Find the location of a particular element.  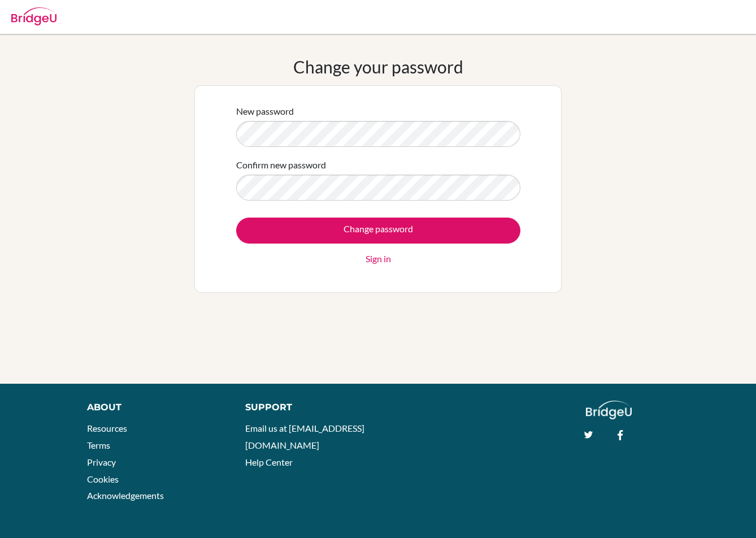

a: Cookies is located at coordinates (103, 479).